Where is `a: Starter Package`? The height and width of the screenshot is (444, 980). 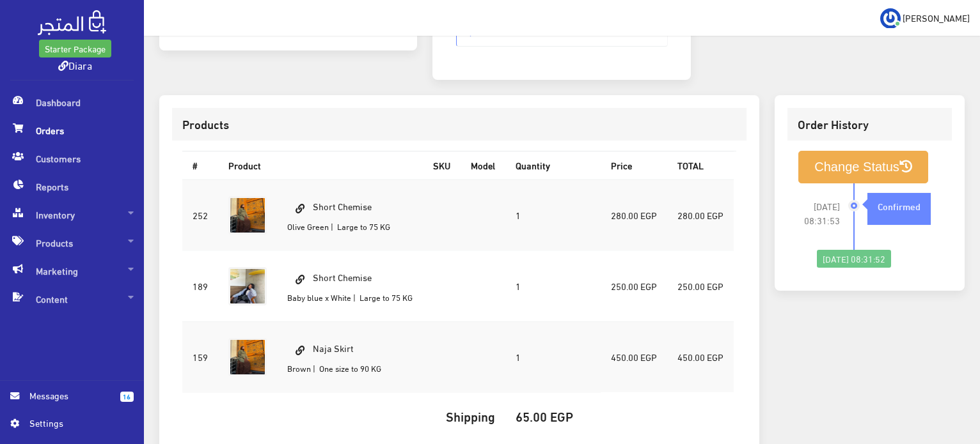
a: Starter Package is located at coordinates (75, 49).